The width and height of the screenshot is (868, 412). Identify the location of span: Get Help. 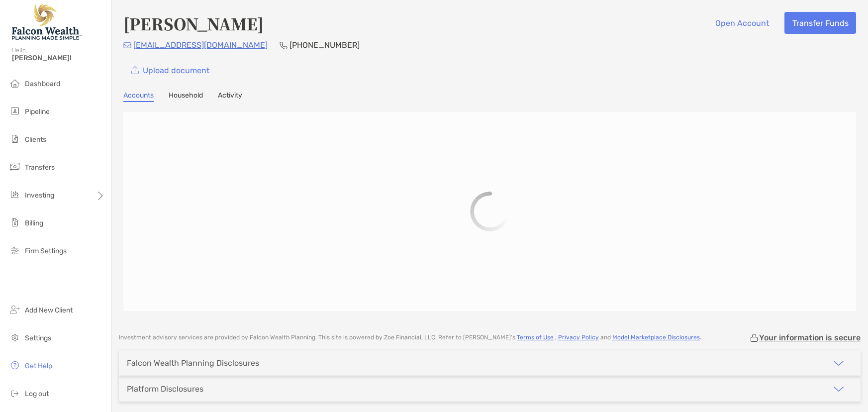
(39, 366).